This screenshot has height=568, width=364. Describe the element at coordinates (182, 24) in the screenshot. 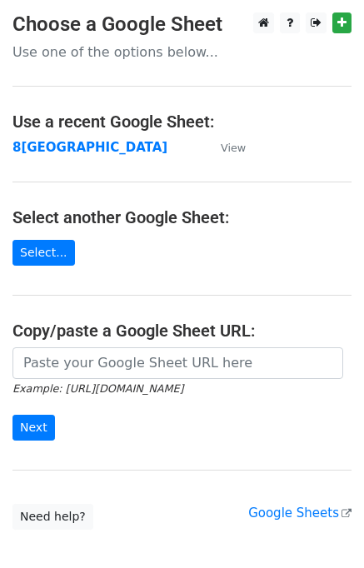

I see `h3: Choose a Google Sheet` at that location.